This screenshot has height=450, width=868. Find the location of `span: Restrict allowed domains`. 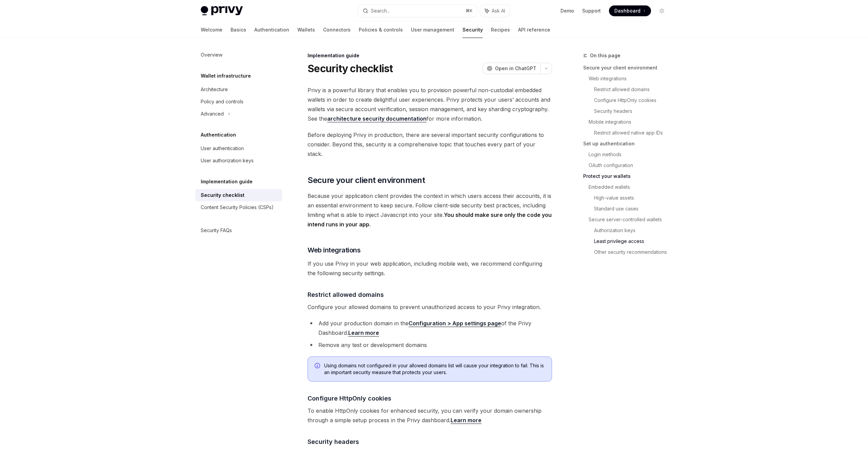

span: Restrict allowed domains is located at coordinates (345, 295).